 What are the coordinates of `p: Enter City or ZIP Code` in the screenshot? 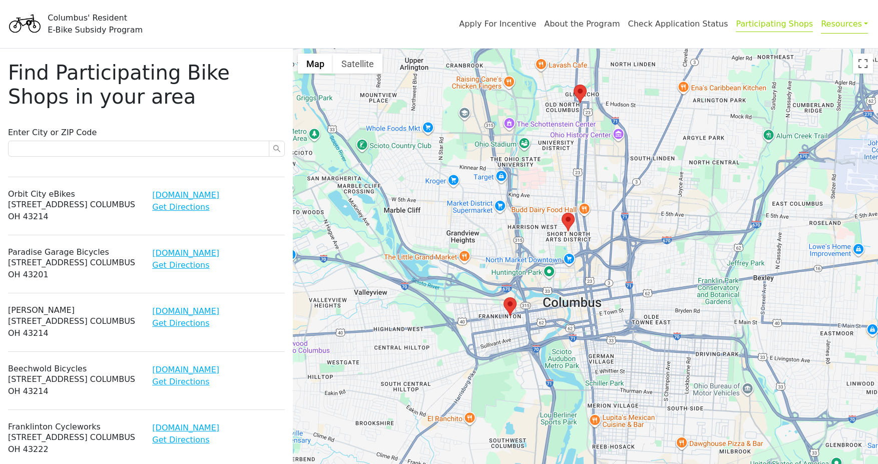 It's located at (146, 133).